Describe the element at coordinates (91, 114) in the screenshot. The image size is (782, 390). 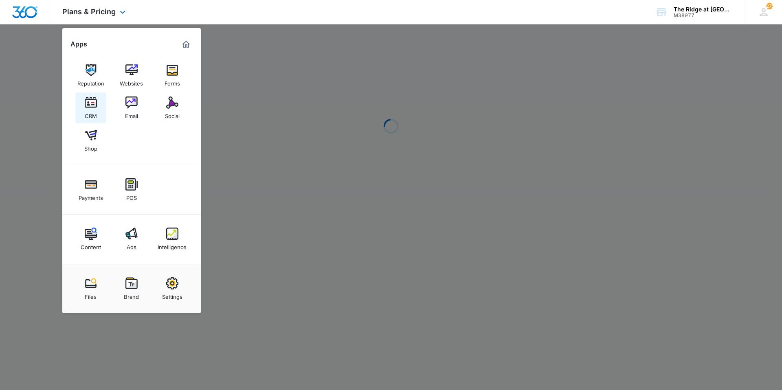
I see `div: CRM` at that location.